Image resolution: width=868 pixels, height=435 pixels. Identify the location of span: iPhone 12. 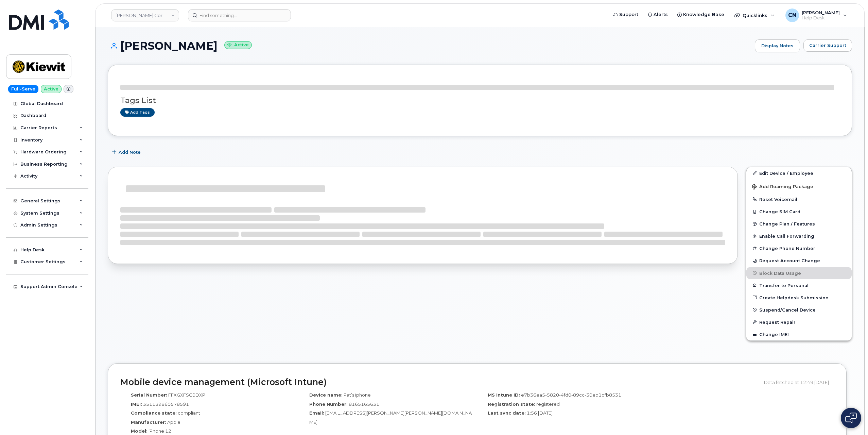
(159, 431).